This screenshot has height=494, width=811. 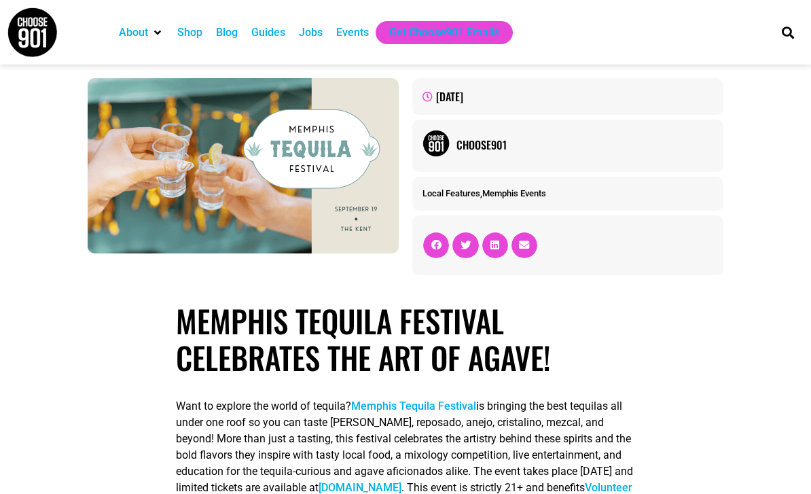 I want to click on div: Guides, so click(x=268, y=33).